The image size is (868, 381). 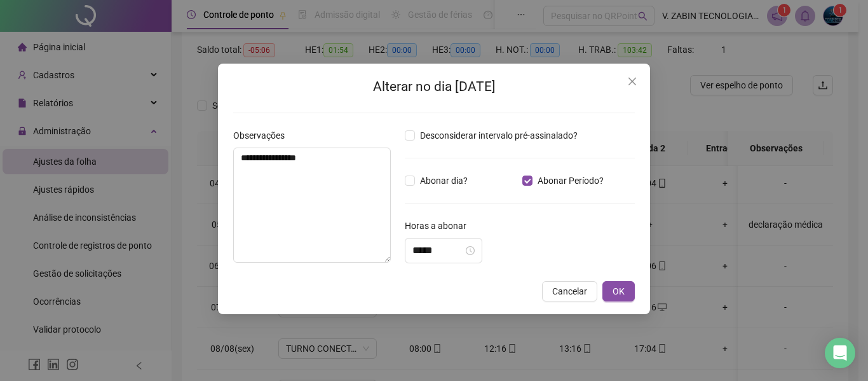 What do you see at coordinates (499, 136) in the screenshot?
I see `span: Desconsiderar intervalo pré-assinalado?` at bounding box center [499, 136].